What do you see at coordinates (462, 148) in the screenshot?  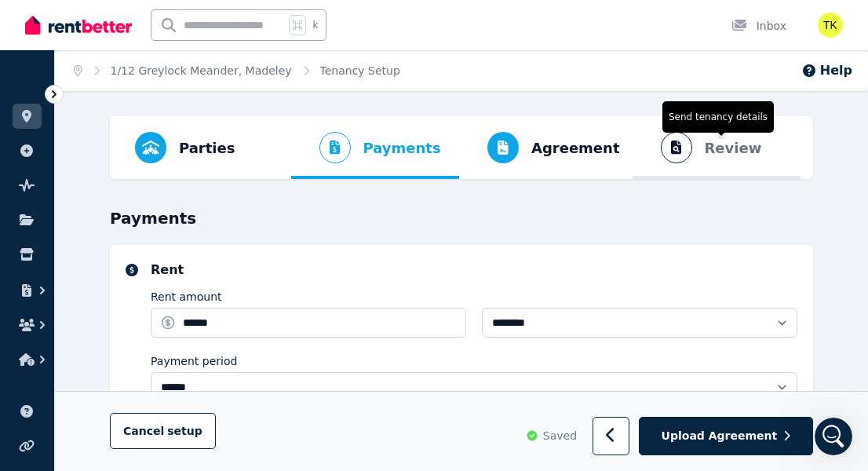 I see `nav: Progress` at bounding box center [462, 148].